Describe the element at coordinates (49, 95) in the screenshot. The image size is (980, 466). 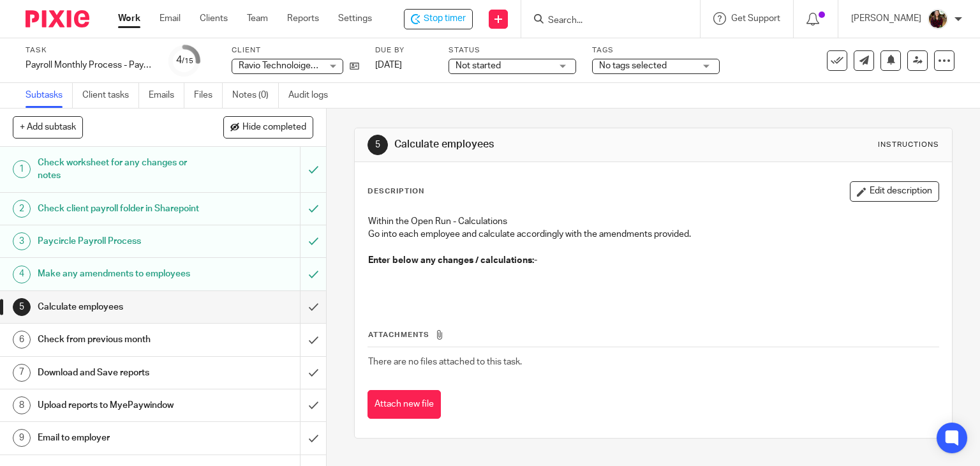
I see `a: Subtasks` at that location.